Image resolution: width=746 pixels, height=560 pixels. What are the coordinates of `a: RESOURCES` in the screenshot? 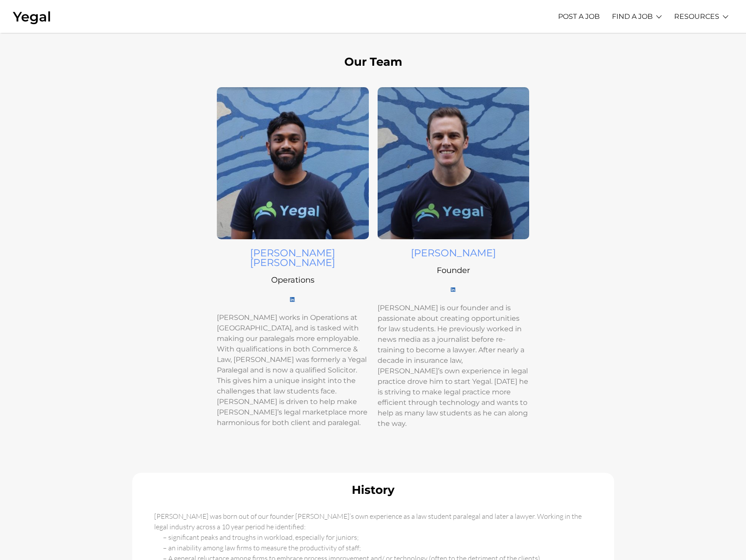 It's located at (696, 16).